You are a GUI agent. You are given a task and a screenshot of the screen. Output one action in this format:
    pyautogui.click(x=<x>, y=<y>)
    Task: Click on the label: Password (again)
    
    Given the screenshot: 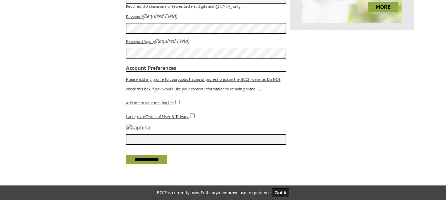 What is the action you would take?
    pyautogui.click(x=140, y=41)
    